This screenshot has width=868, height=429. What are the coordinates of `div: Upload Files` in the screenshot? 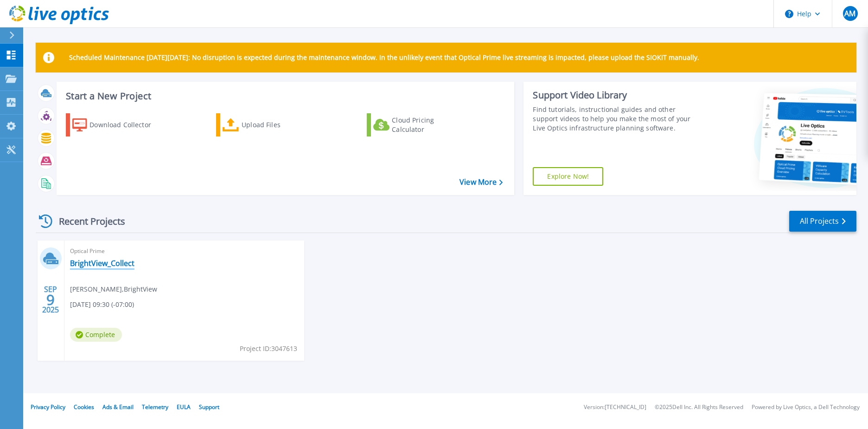 It's located at (279, 125).